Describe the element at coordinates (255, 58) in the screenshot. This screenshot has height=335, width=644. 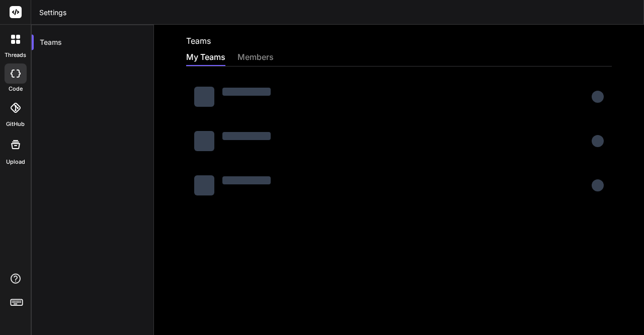
I see `div: members` at that location.